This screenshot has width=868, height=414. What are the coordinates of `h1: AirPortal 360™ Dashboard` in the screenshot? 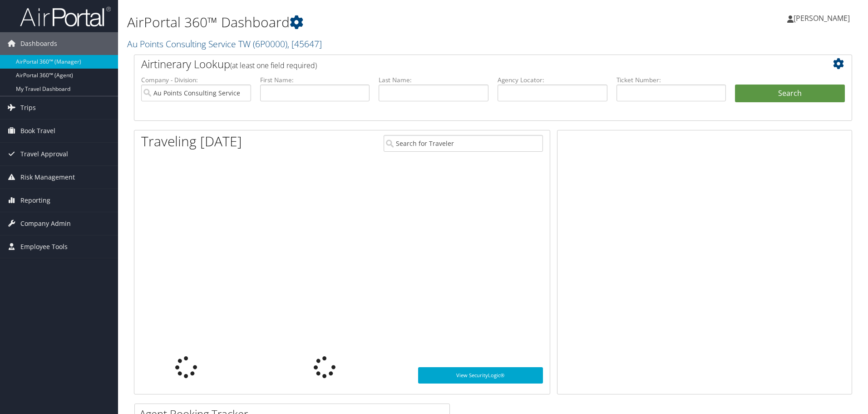 It's located at (371, 22).